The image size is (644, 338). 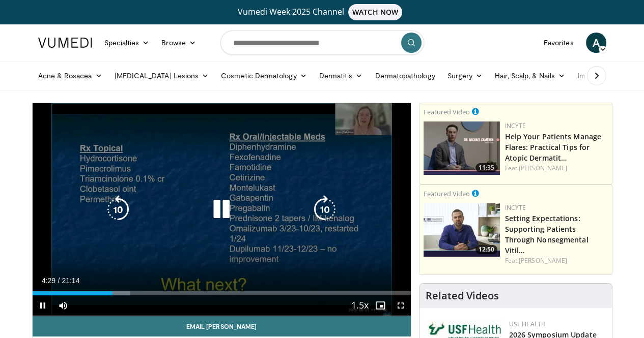 What do you see at coordinates (375, 12) in the screenshot?
I see `span: WATCH NOW` at bounding box center [375, 12].